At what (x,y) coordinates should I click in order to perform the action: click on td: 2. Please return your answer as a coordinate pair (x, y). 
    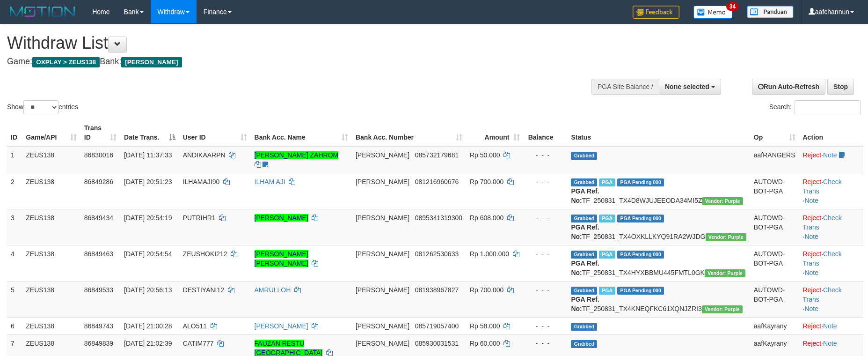
    Looking at the image, I should click on (15, 191).